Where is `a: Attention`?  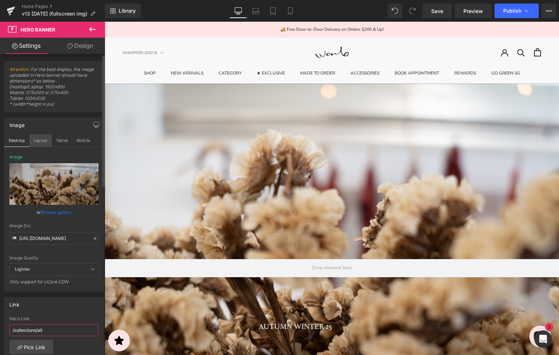
a: Attention is located at coordinates (19, 69).